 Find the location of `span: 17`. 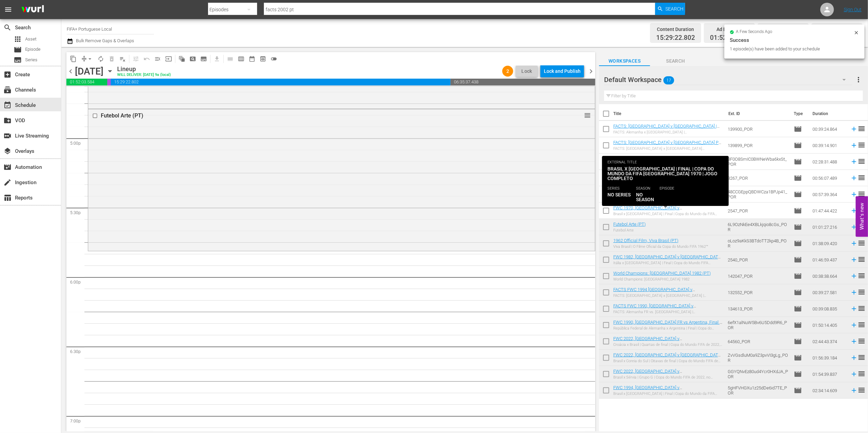

span: 17 is located at coordinates (669, 80).